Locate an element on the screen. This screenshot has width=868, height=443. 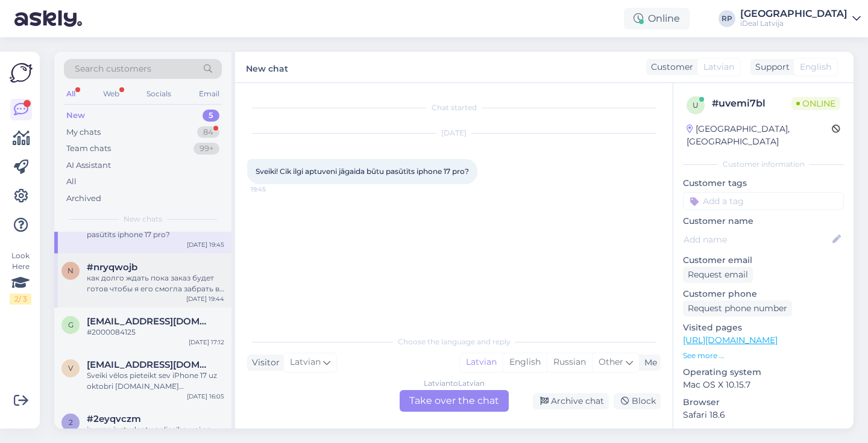
div: Take over the chat is located at coordinates (454, 401).